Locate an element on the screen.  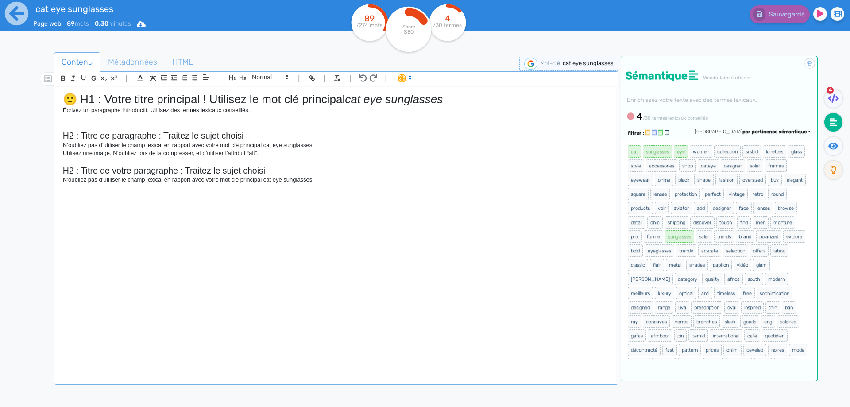
small: Enrichissez votre texte avec des termes lexicaux. is located at coordinates (691, 100).